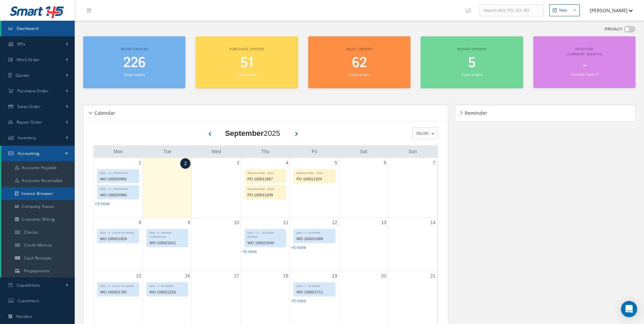  What do you see at coordinates (118, 151) in the screenshot?
I see `a: Monday` at bounding box center [118, 151].